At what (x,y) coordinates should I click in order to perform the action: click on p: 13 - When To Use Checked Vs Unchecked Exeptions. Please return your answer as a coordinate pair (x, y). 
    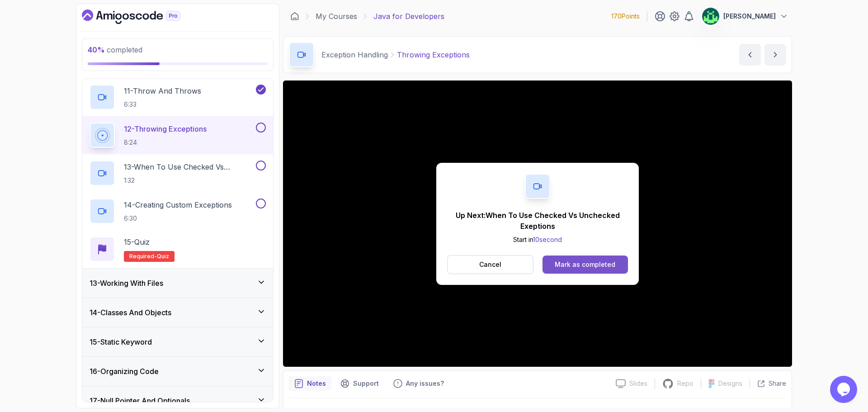
    Looking at the image, I should click on (189, 167).